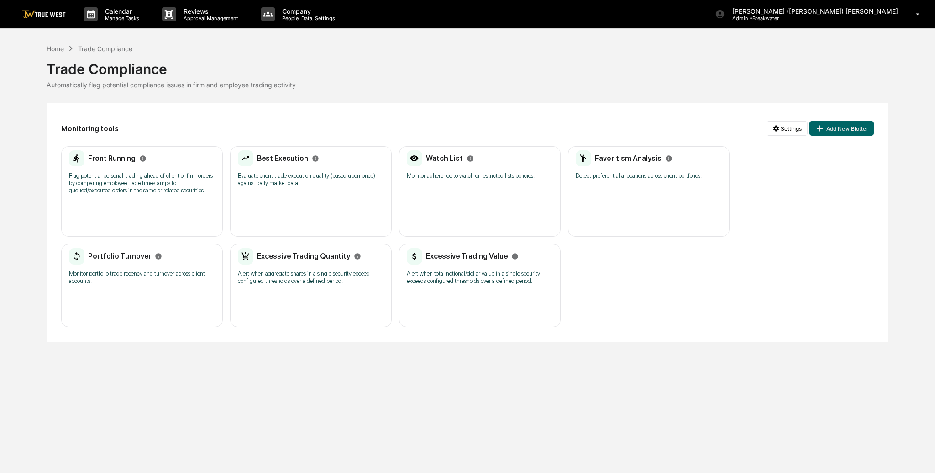 This screenshot has width=935, height=473. Describe the element at coordinates (787, 128) in the screenshot. I see `button: Settings` at that location.